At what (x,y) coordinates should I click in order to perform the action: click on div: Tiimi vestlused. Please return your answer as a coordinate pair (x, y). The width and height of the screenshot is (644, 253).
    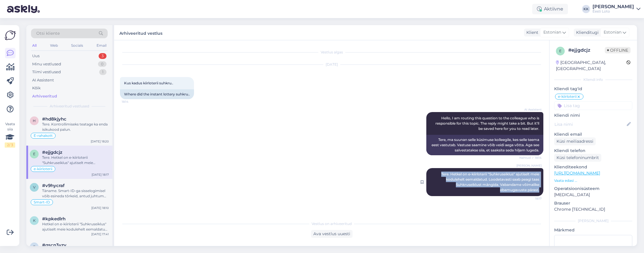
    Looking at the image, I should click on (47, 72).